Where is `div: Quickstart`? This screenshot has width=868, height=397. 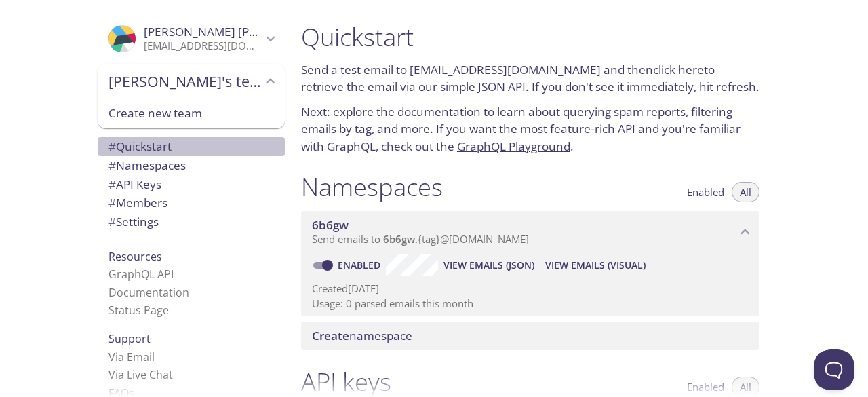
div: Quickstart is located at coordinates (191, 147).